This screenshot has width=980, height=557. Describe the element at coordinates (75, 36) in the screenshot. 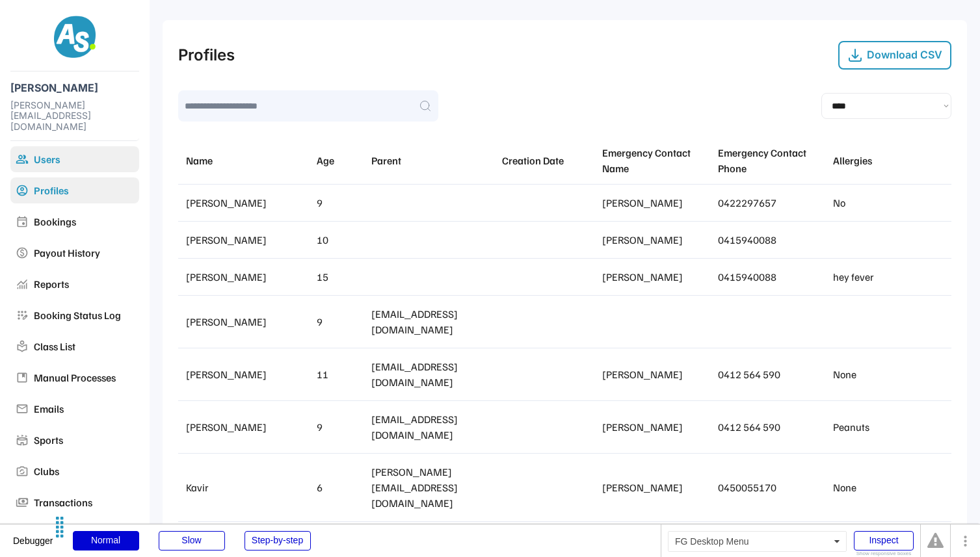

I see `img: AS-100x100%402x.png` at that location.